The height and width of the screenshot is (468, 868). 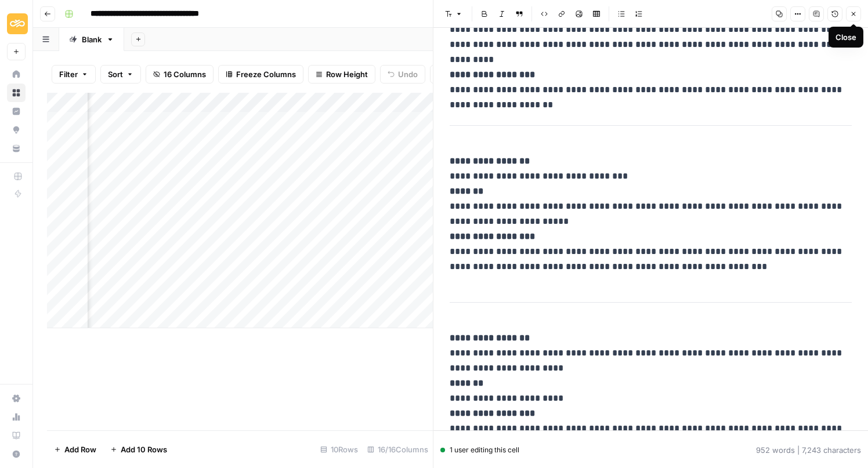 I want to click on button: Workspace: Sinch, so click(x=16, y=24).